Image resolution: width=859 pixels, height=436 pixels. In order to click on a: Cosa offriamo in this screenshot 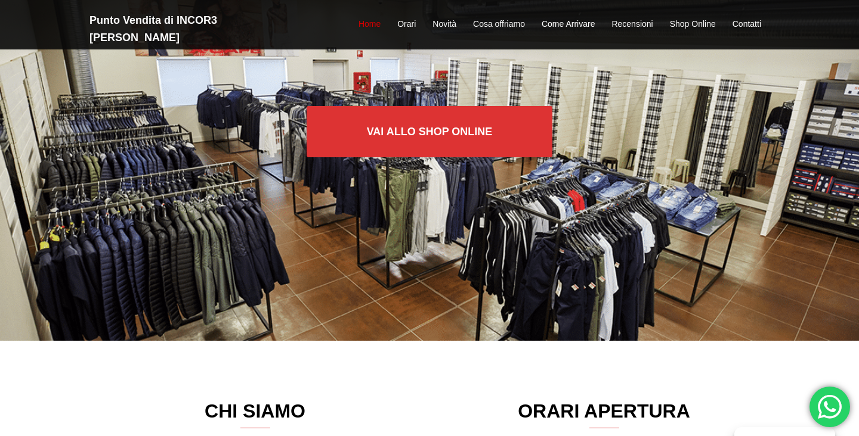, I will do `click(498, 24)`.